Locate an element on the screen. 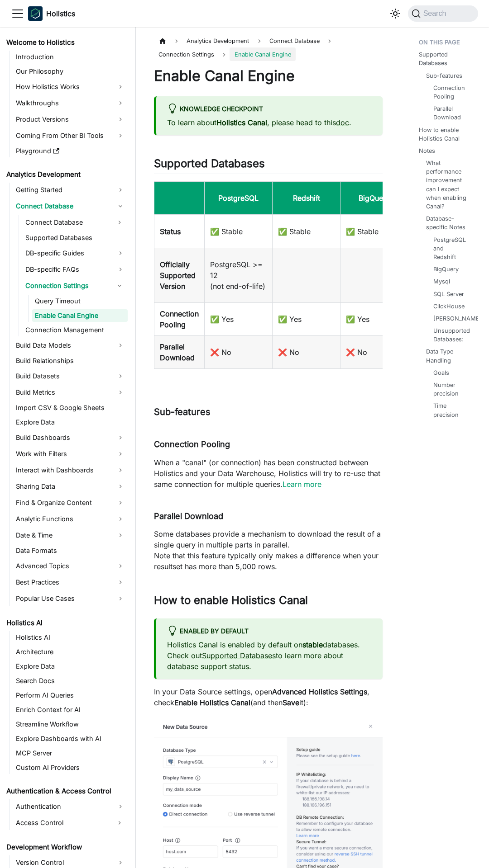 The width and height of the screenshot is (489, 868). b: Status is located at coordinates (170, 231).